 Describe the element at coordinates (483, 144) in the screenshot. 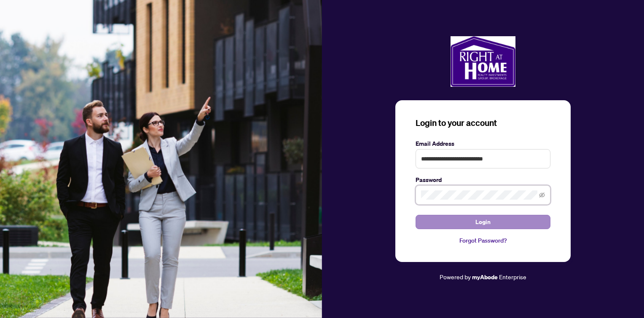

I see `label: Email Address` at that location.